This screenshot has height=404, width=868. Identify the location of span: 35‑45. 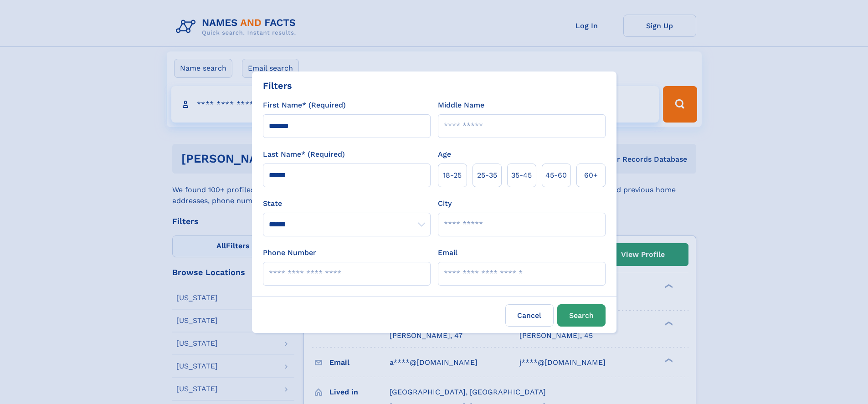
(521, 175).